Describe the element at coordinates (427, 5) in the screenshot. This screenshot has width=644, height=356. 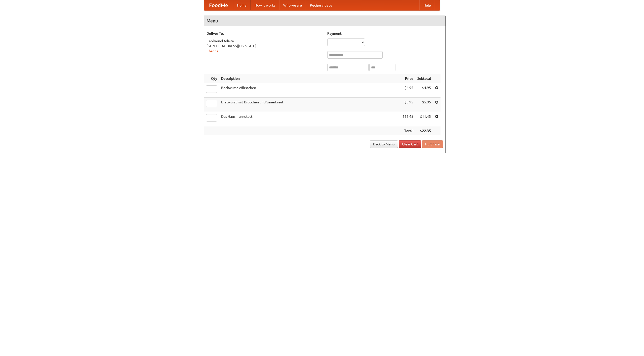
I see `a: Help` at that location.